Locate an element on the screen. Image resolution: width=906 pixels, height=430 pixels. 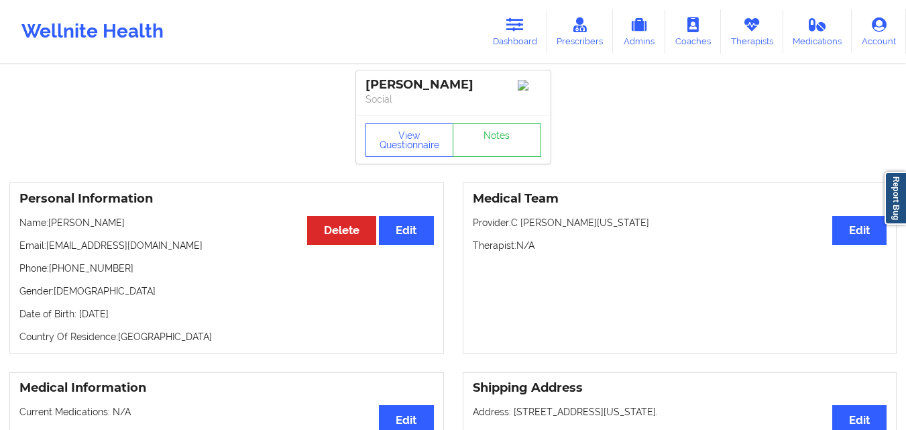
a: Dashboard is located at coordinates (515, 32).